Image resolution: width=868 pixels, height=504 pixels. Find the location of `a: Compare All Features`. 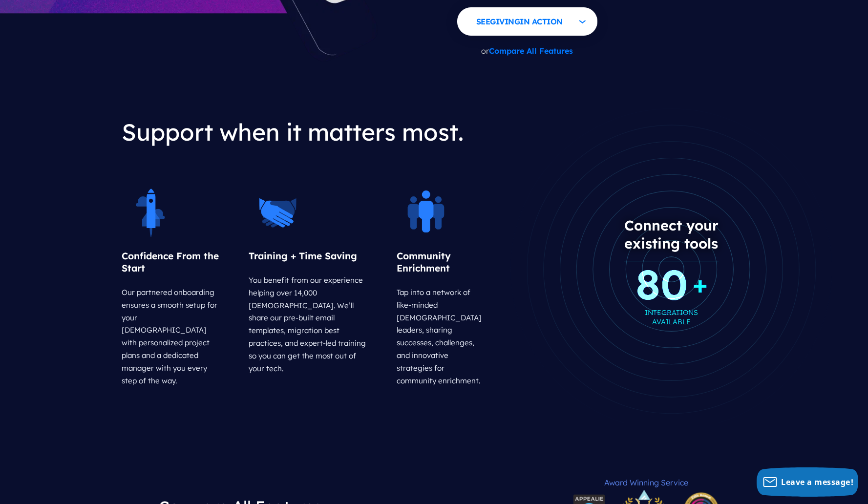

a: Compare All Features is located at coordinates (531, 51).